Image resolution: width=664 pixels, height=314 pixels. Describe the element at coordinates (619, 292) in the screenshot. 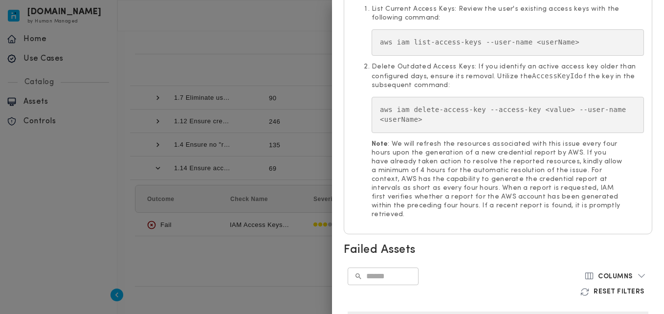

I see `h6: Reset Filters` at that location.